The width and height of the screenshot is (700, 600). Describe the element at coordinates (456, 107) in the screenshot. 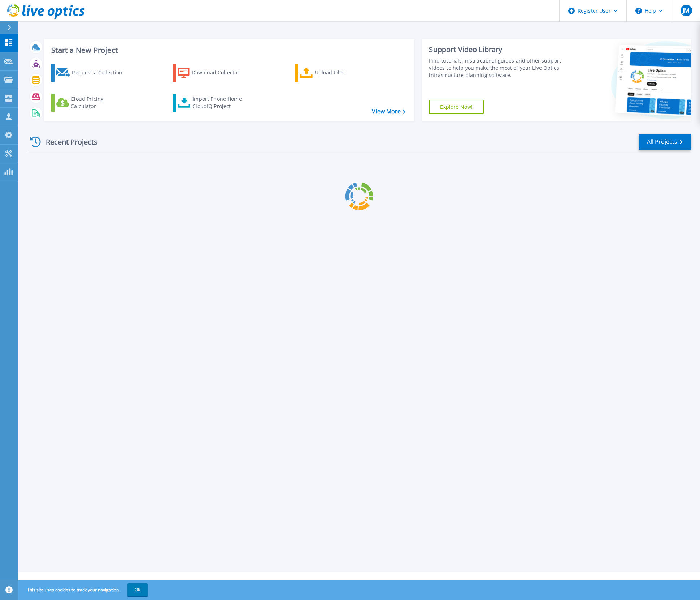

I see `a: Explore Now!` at that location.